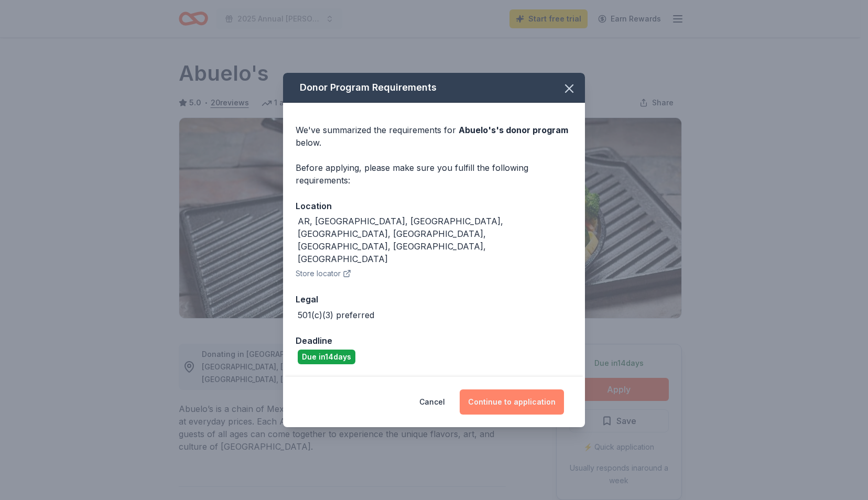 The width and height of the screenshot is (868, 500). What do you see at coordinates (432, 402) in the screenshot?
I see `button: Cancel` at bounding box center [432, 402].